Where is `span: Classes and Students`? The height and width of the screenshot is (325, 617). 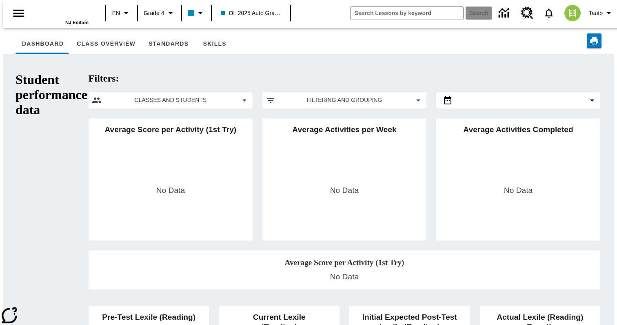 span: Classes and Students is located at coordinates (170, 100).